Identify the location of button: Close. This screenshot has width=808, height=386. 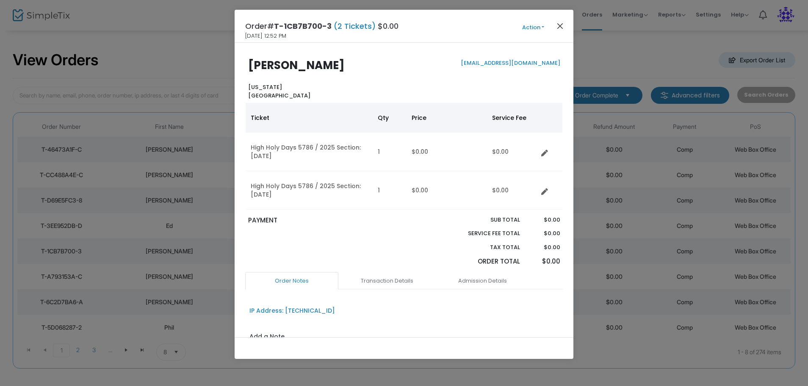
(560, 26).